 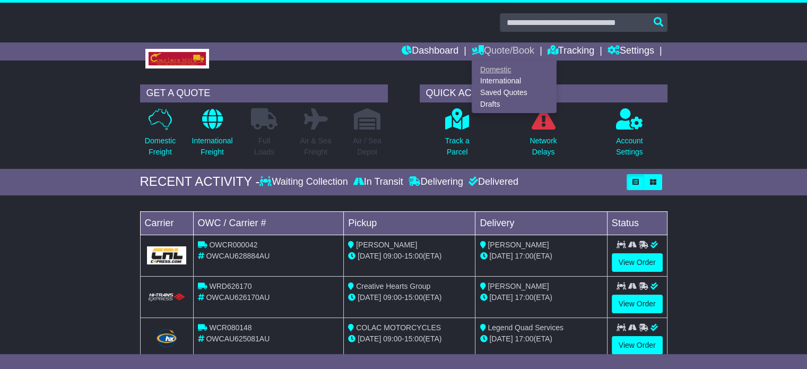 I want to click on a: Quote/Book, so click(x=503, y=51).